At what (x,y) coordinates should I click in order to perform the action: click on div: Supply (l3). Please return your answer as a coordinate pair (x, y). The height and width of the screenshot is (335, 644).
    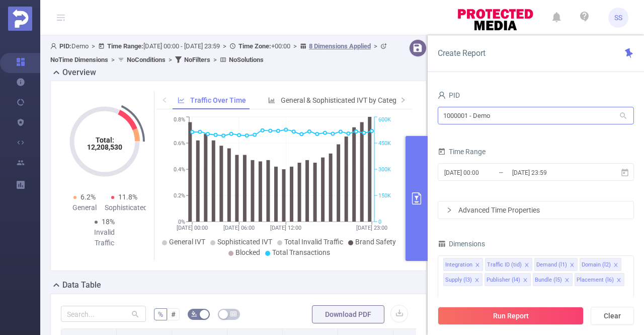
    Looking at the image, I should click on (458, 280).